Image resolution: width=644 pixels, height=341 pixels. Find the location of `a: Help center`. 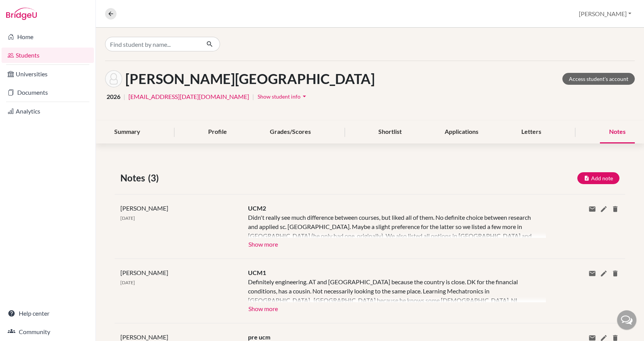

a: Help center is located at coordinates (47, 313).